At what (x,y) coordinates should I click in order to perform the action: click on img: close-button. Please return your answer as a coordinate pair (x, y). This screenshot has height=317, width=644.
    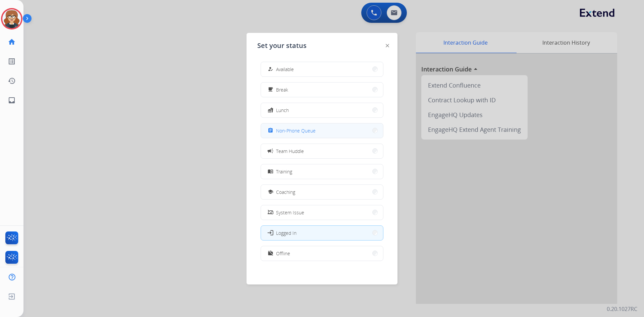
    Looking at the image, I should click on (388, 46).